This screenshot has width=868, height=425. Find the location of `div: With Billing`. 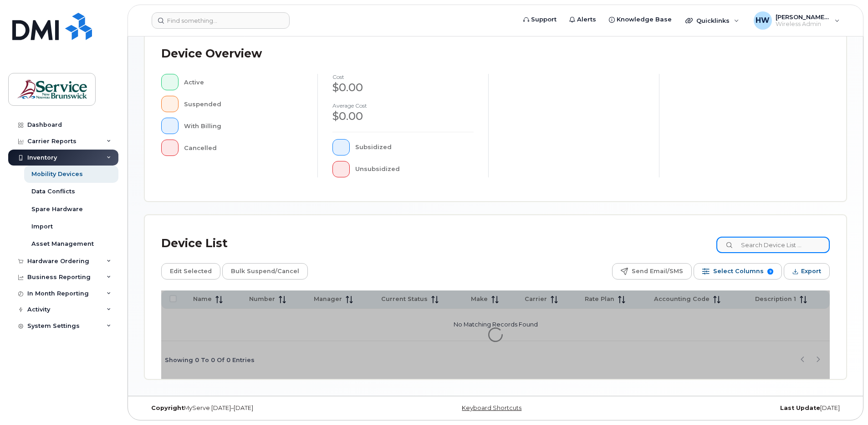

div: With Billing is located at coordinates (244, 126).